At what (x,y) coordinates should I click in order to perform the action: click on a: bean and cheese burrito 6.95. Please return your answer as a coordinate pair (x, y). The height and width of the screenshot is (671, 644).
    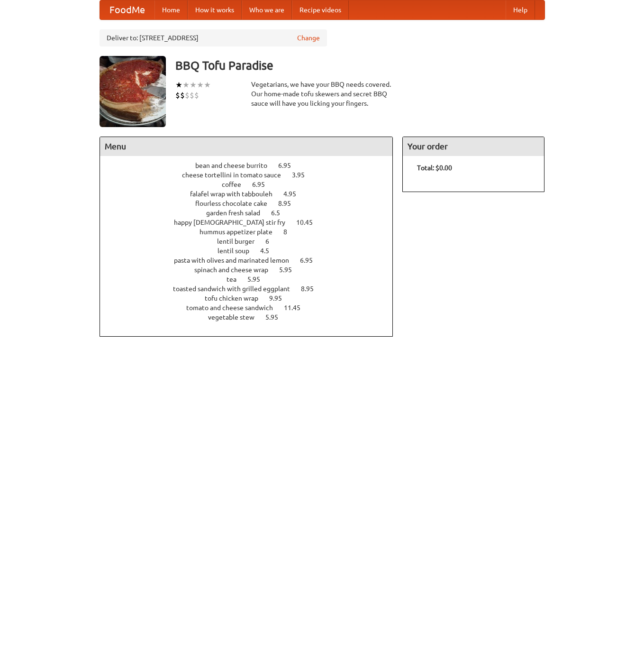
    Looking at the image, I should click on (252, 166).